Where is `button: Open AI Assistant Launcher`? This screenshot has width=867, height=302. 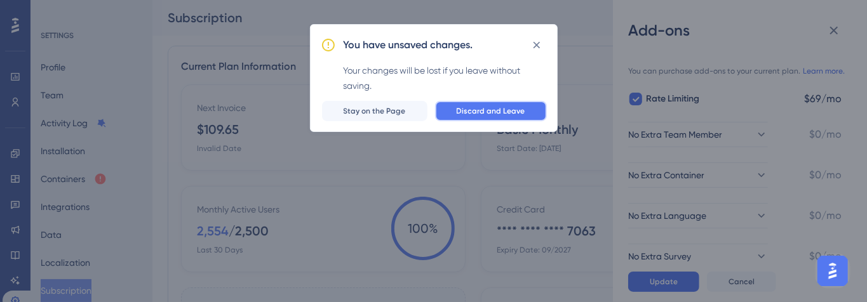 button: Open AI Assistant Launcher is located at coordinates (19, 19).